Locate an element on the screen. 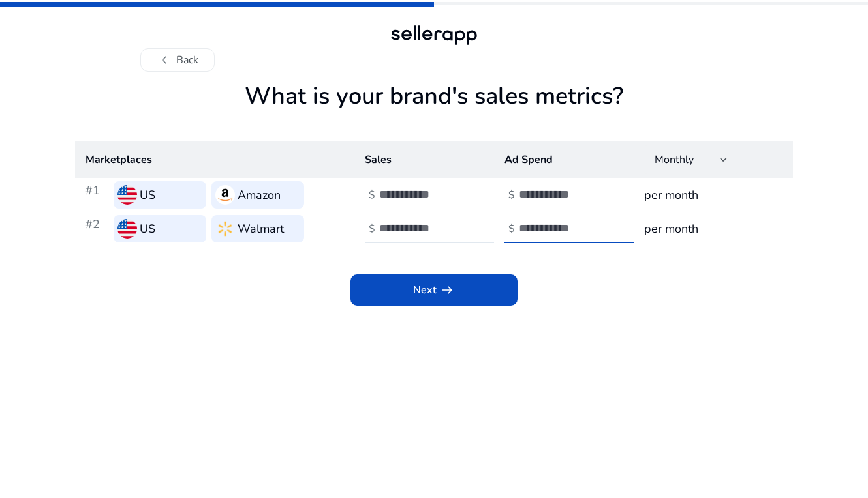  h3: Walmart is located at coordinates (260, 229).